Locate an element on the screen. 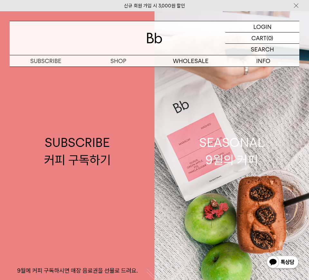  div: SUBSCRIBE 커피 구독하기 is located at coordinates (77, 151).